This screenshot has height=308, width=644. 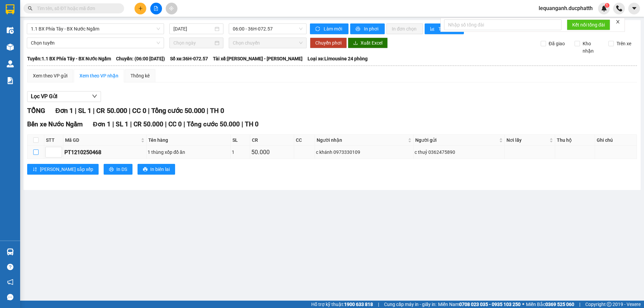 What do you see at coordinates (118, 169) in the screenshot?
I see `button: printerIn DS` at bounding box center [118, 169].